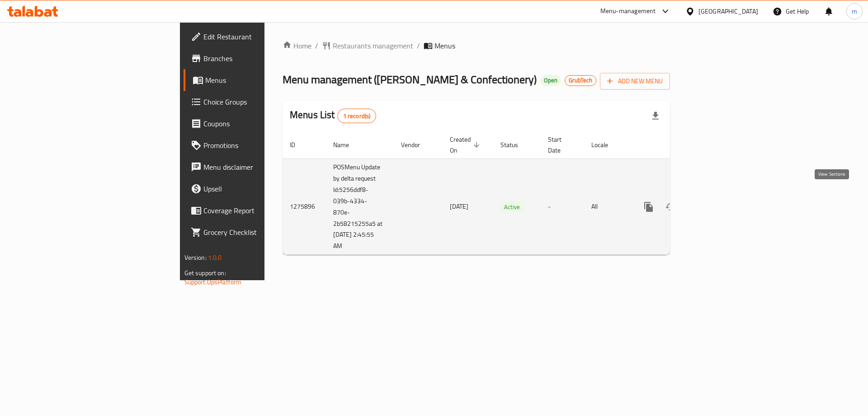 This screenshot has width=868, height=416. Describe the element at coordinates (254, 124) in the screenshot. I see `a: Coupons` at that location.